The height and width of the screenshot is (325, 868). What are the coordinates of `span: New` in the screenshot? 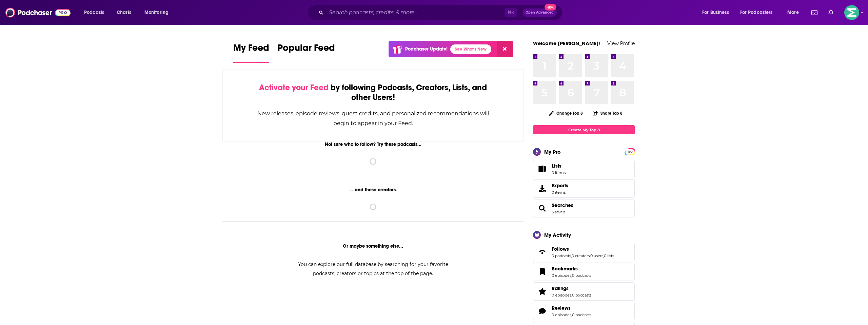 It's located at (551, 7).